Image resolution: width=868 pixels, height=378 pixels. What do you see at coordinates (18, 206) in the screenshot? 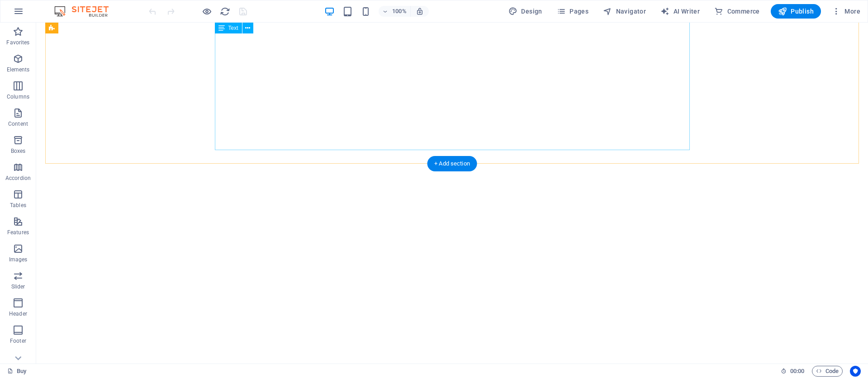
I see `p: Tables` at bounding box center [18, 206].